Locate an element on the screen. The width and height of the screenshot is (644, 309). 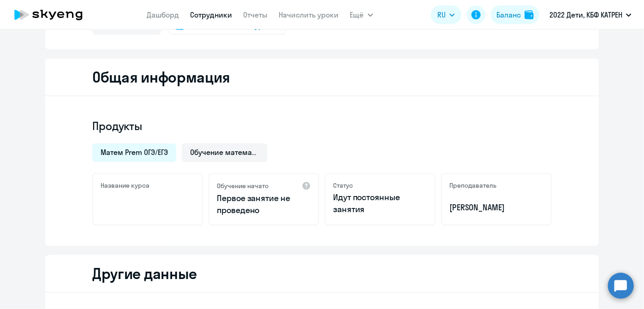
p: Первое занятие не проведено is located at coordinates (264, 205).